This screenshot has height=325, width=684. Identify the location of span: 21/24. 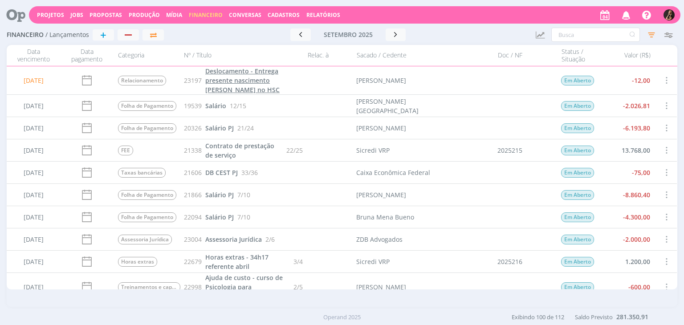
(245, 128).